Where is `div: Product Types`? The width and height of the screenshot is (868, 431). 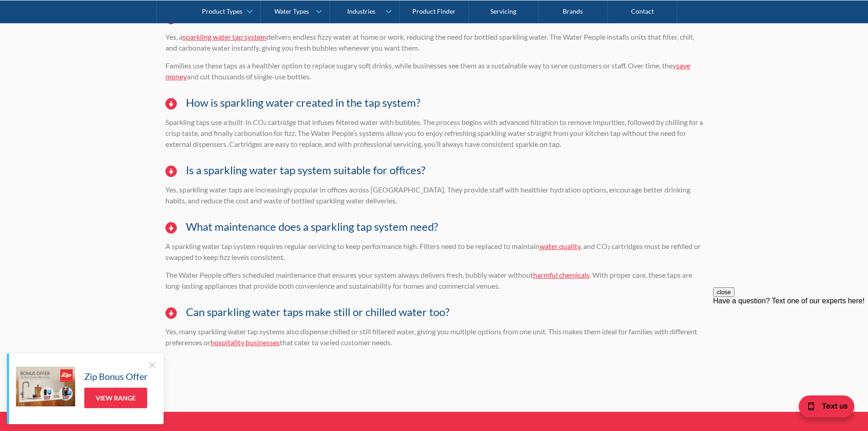 div: Product Types is located at coordinates (222, 11).